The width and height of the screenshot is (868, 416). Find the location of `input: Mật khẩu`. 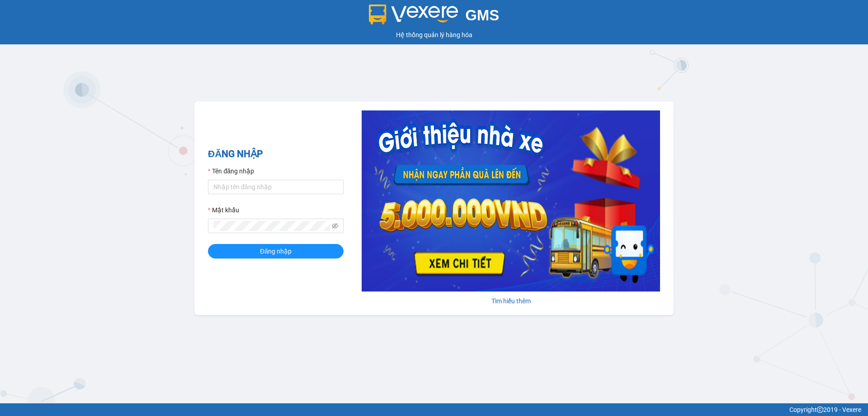

input: Mật khẩu is located at coordinates (272, 226).